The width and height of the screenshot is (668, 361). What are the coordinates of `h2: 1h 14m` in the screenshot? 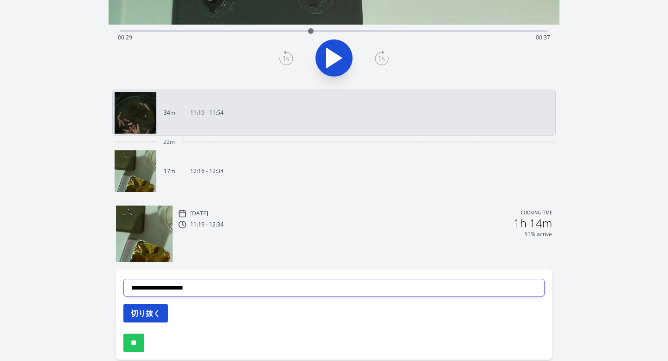 It's located at (533, 223).